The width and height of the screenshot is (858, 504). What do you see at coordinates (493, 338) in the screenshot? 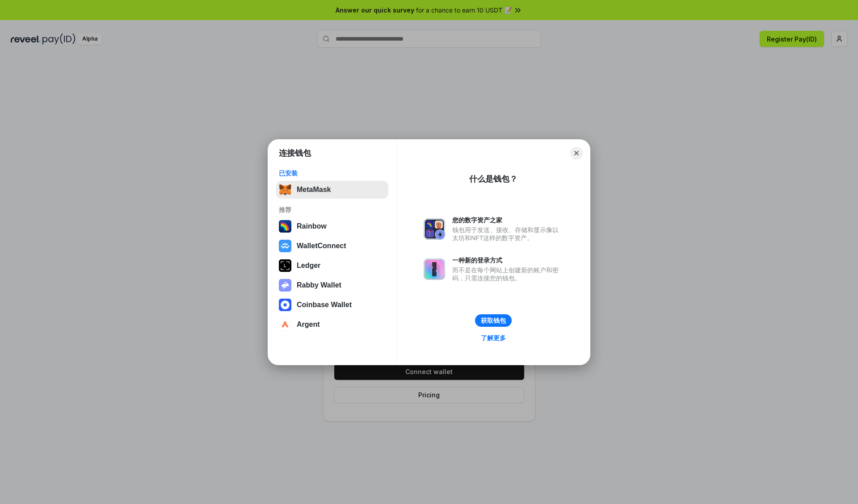
I see `a: 了解更多` at bounding box center [493, 338].